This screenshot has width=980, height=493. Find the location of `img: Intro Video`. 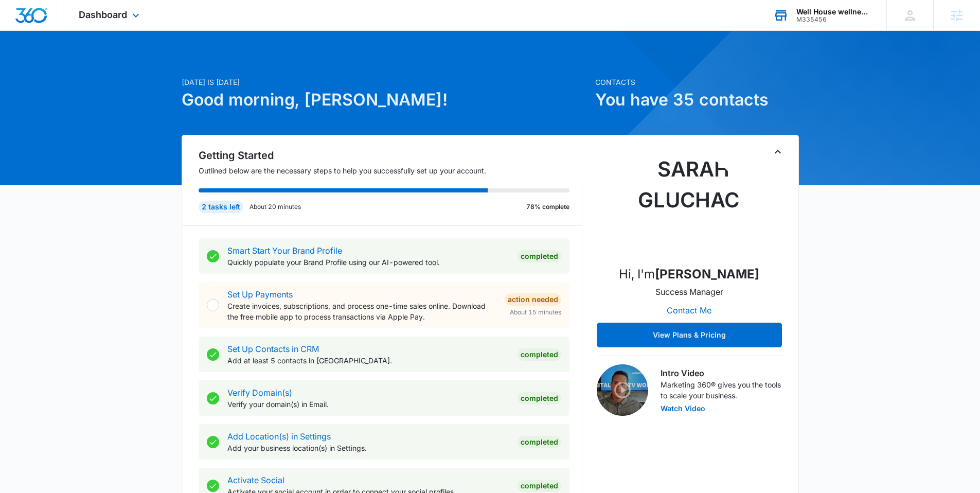

img: Intro Video is located at coordinates (623, 390).